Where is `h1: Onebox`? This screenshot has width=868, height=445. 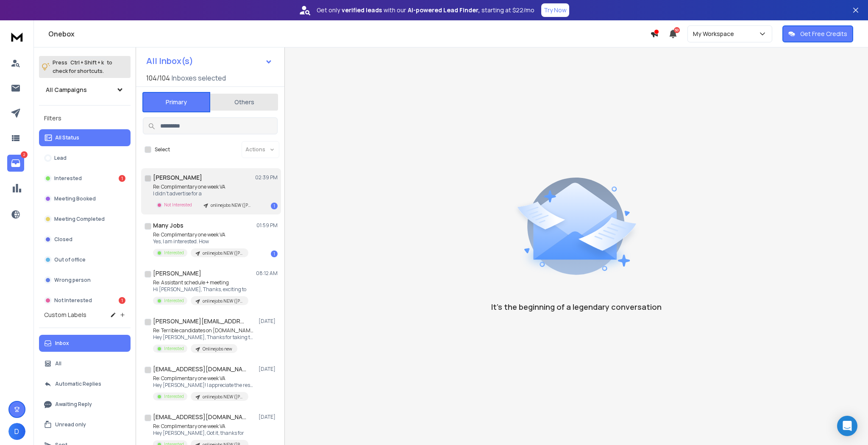
h1: Onebox is located at coordinates (350, 34).